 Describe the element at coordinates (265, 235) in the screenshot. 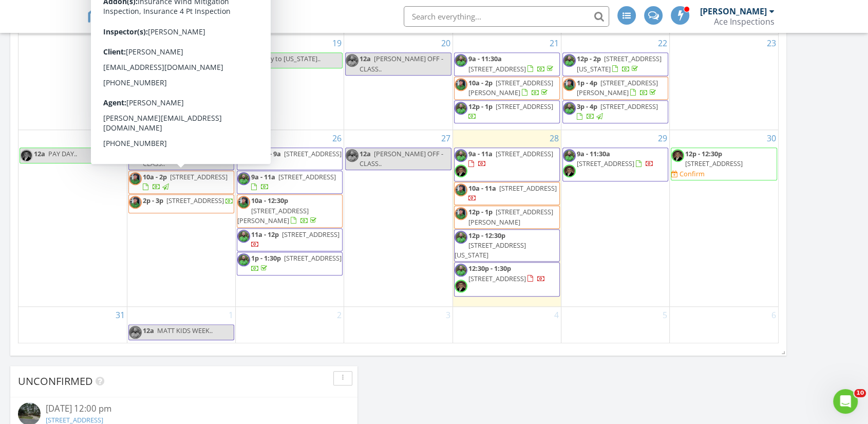

I see `span: 11a - 12p` at that location.